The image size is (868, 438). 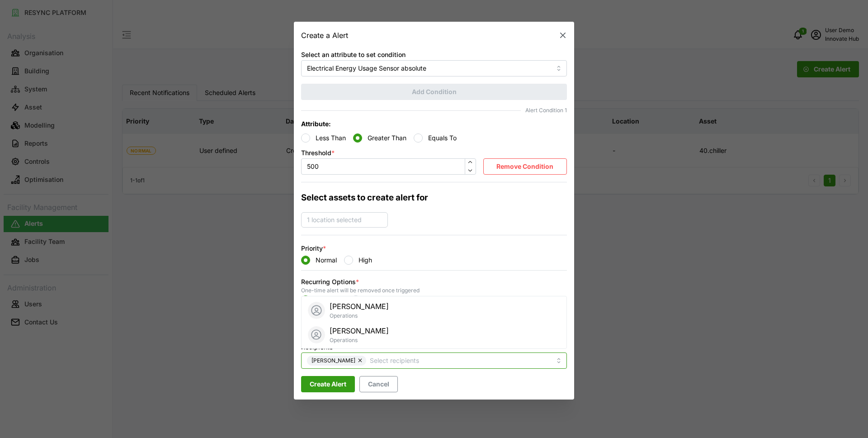 I want to click on input: Select an attribute, so click(x=434, y=68).